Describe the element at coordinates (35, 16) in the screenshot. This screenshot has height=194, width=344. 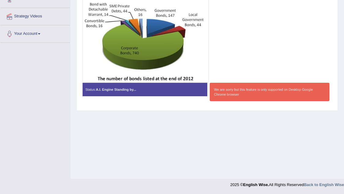
I see `a: Strategy Videos` at that location.